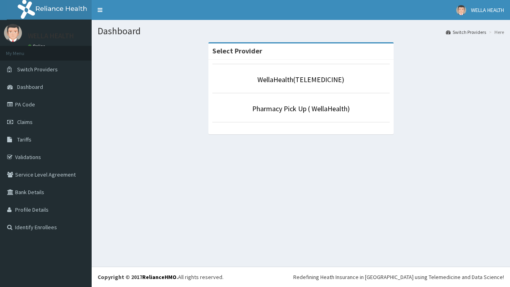 This screenshot has height=287, width=510. I want to click on a: WellaHealth(TELEMEDICINE), so click(301, 79).